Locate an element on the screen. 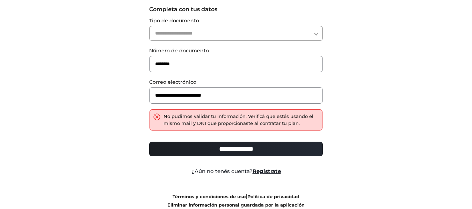 The height and width of the screenshot is (209, 472). label: Correo electrónico is located at coordinates (236, 82).